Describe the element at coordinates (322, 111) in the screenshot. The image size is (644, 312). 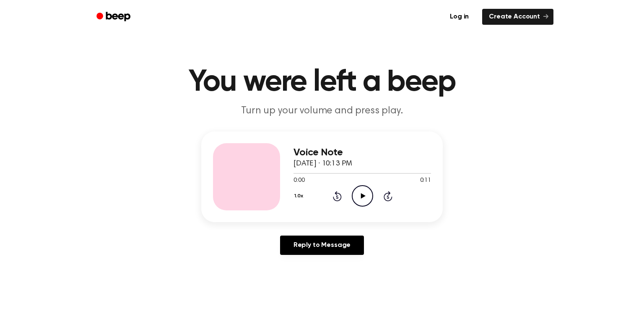
I see `p: Turn up your volume and press play.` at that location.